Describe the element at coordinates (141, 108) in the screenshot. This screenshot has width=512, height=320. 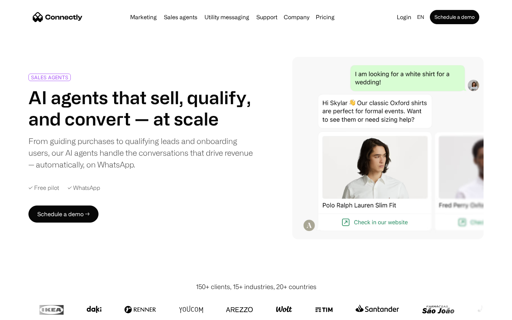
I see `h1: AI agents that sell, qualify, and convert — at scale` at that location.